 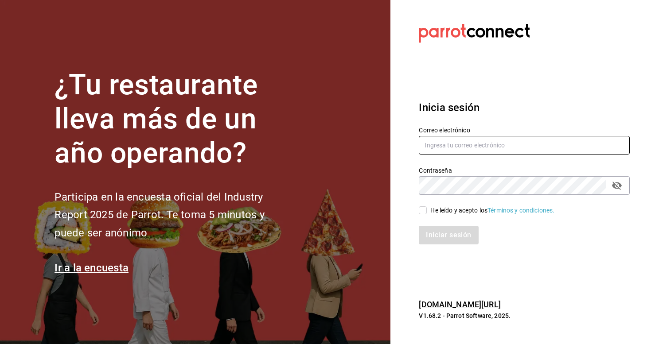 I want to click on p: V1.68.2 - Parrot Software, 2025., so click(x=524, y=316).